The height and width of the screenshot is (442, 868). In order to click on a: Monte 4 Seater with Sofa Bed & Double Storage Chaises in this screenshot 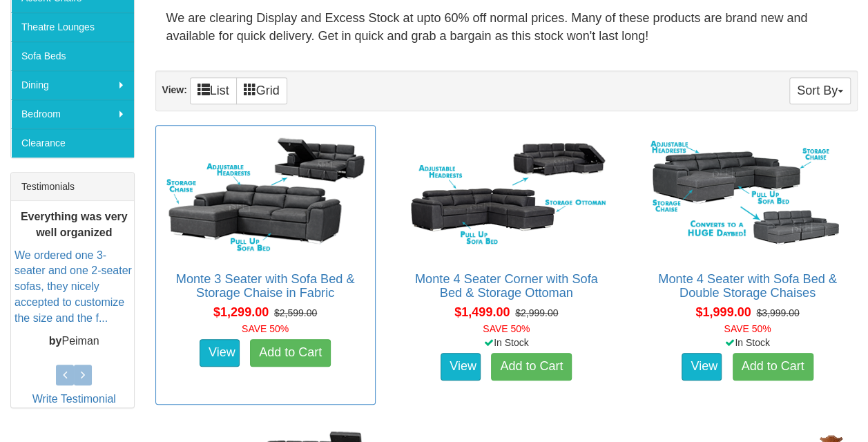, I will do `click(747, 286)`.